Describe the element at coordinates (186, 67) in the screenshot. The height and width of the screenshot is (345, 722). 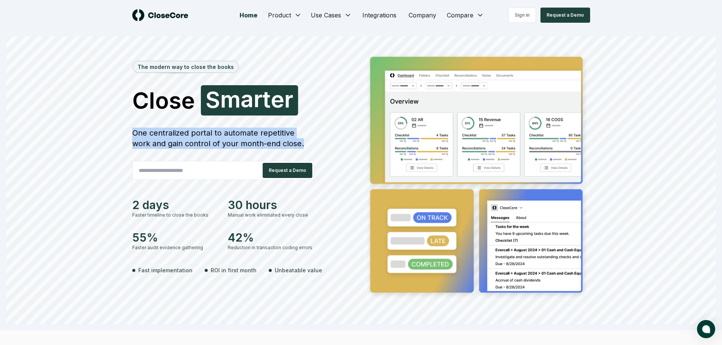
I see `div: The modern way to close the books` at that location.